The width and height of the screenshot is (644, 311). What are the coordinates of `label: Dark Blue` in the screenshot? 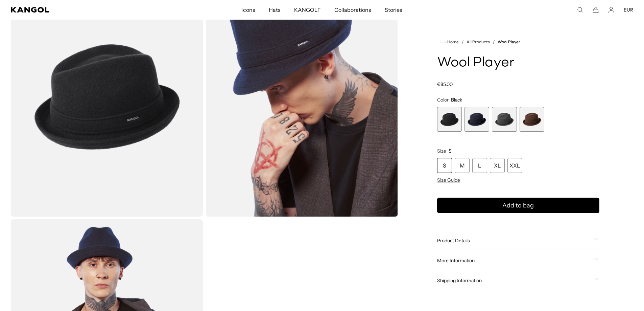 It's located at (477, 119).